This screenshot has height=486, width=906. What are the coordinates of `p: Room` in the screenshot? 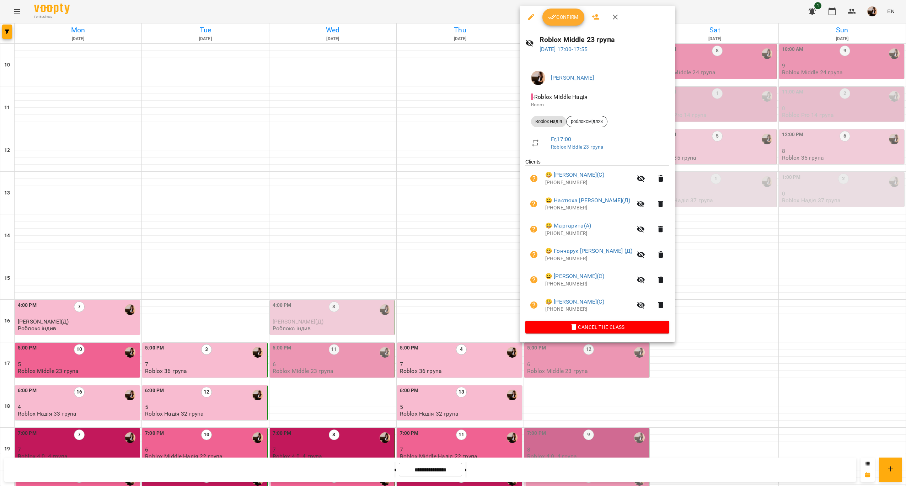 It's located at (597, 105).